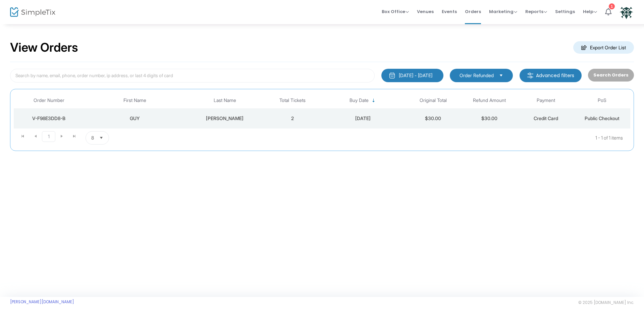  Describe the element at coordinates (399, 138) in the screenshot. I see `kendo-pager-info: 1 - 1 of 1 items` at that location.